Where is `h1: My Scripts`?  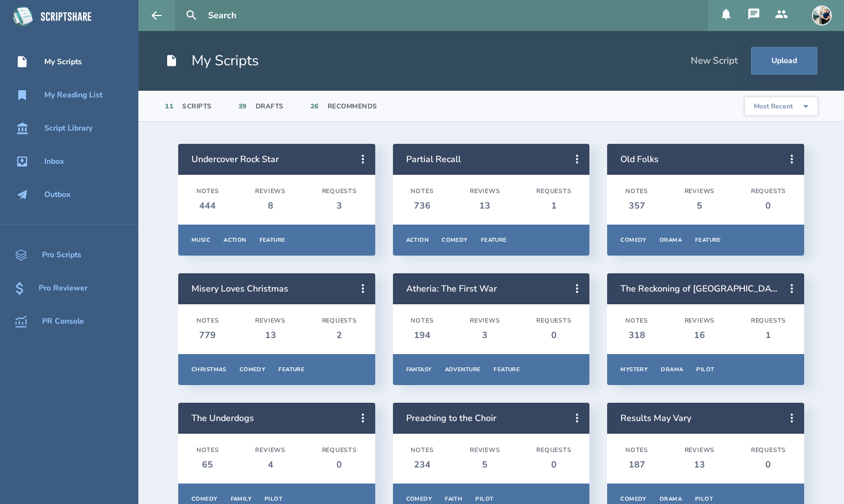
h1: My Scripts is located at coordinates (212, 61).